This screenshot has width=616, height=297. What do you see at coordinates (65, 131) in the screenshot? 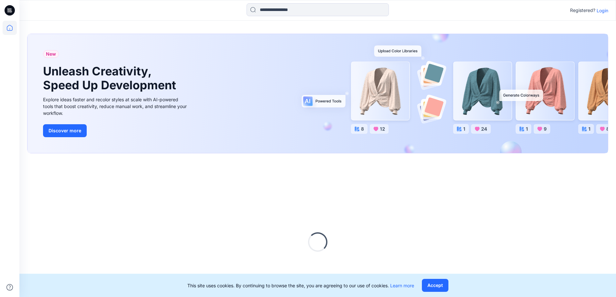
I see `button: Discover more` at bounding box center [65, 131].